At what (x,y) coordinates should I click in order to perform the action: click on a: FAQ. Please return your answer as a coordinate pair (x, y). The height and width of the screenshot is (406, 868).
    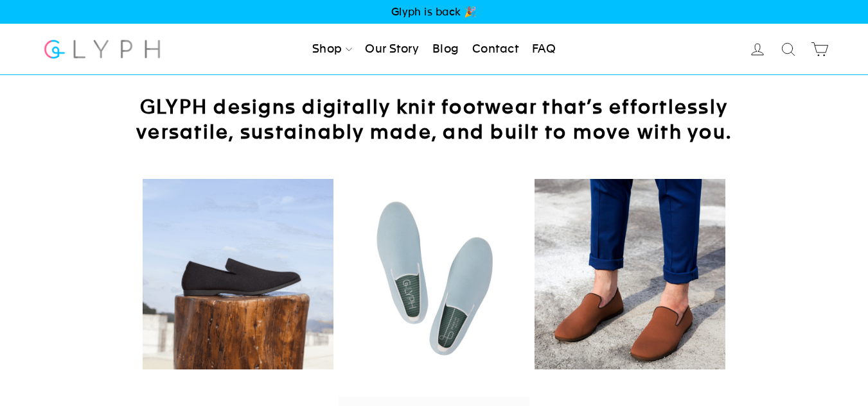
    Looking at the image, I should click on (544, 49).